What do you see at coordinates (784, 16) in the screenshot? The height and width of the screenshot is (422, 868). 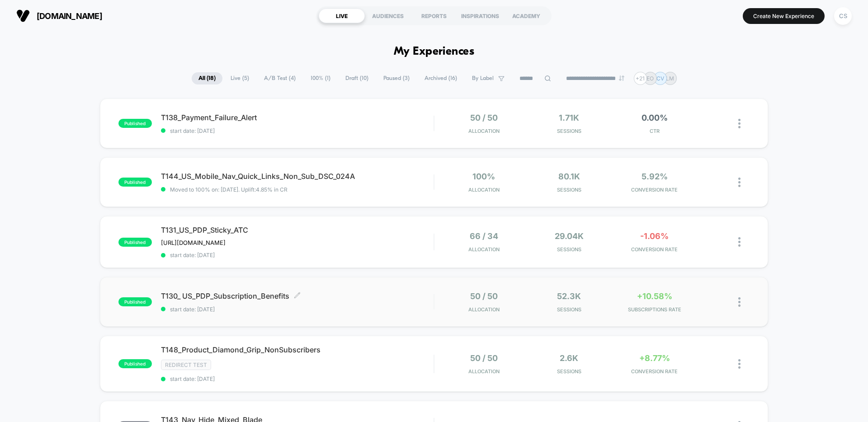 I see `button: Create New Experience` at bounding box center [784, 16].